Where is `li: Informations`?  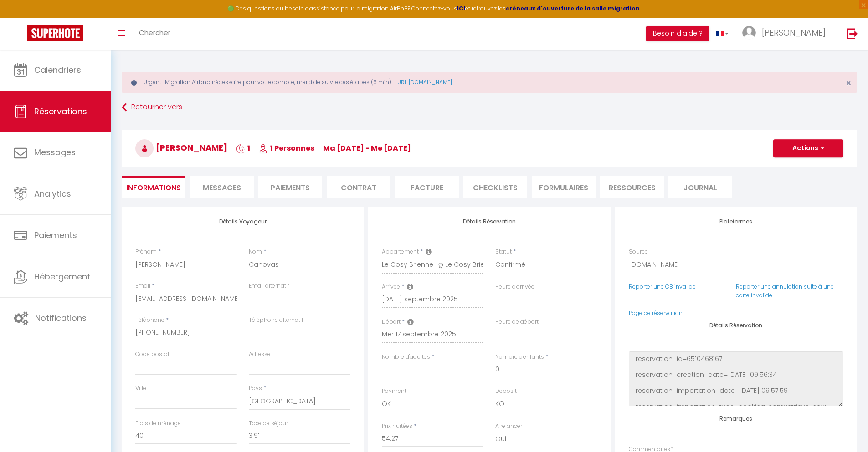
li: Informations is located at coordinates (154, 187).